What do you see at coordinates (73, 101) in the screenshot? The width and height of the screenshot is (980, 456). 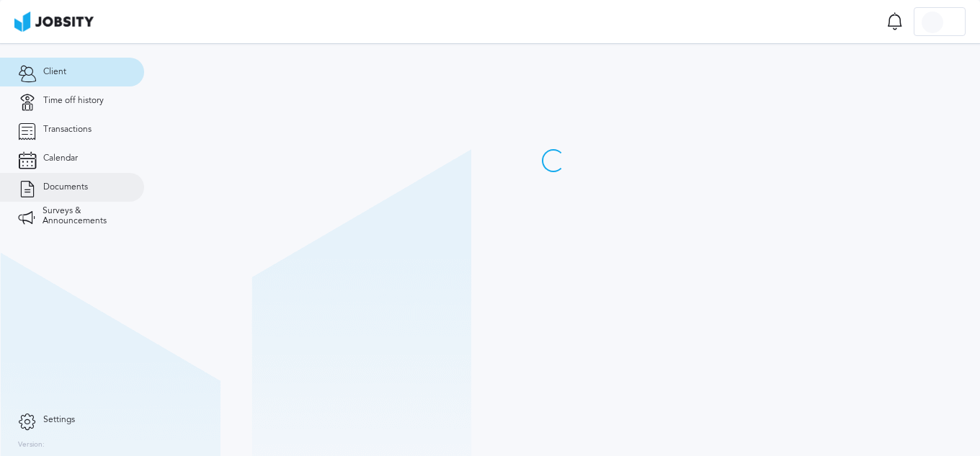 I see `span: Time off history` at bounding box center [73, 101].